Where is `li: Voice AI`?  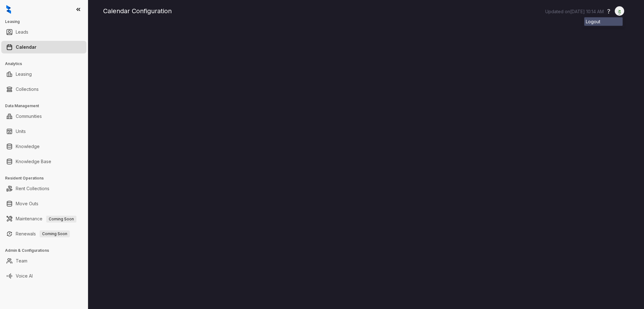 li: Voice AI is located at coordinates (44, 276).